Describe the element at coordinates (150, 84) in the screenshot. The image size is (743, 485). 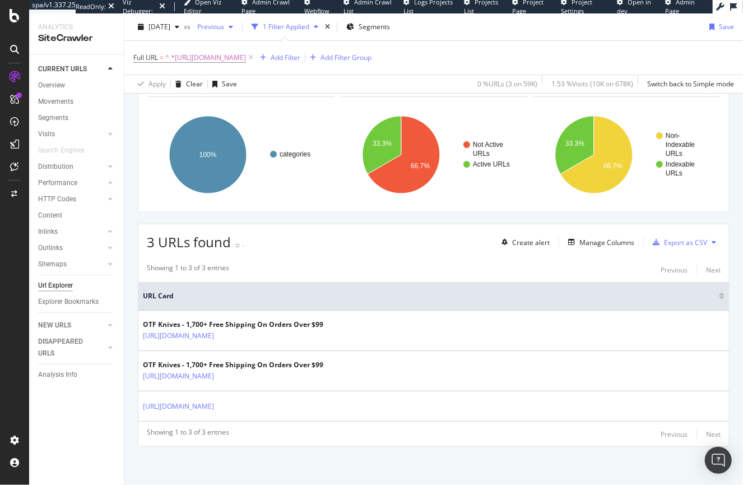
I see `button: Apply` at that location.